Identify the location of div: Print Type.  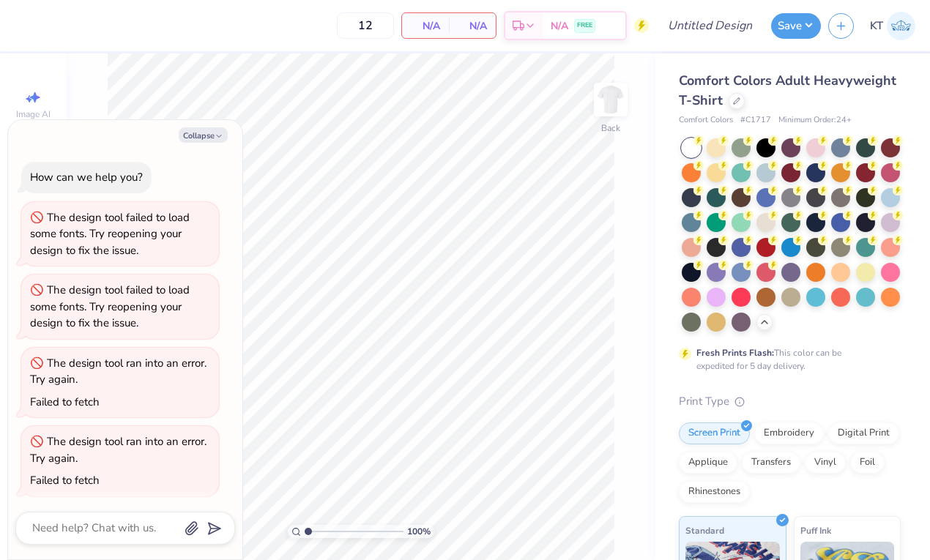
(789, 401).